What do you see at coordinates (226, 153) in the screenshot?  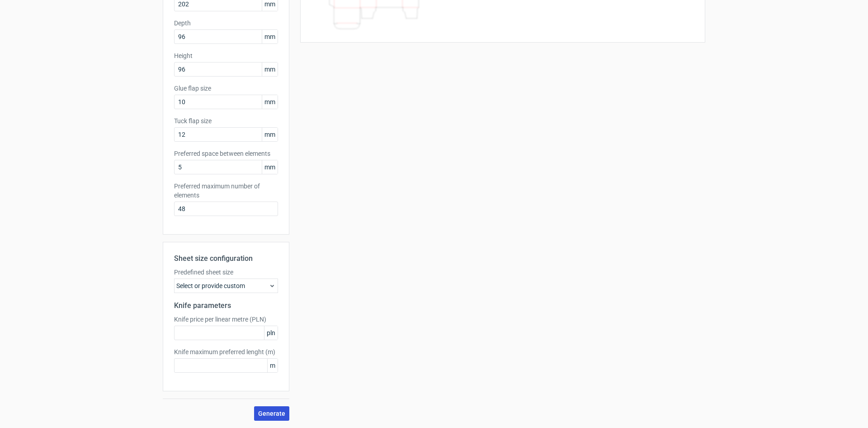 I see `label: Preferred space between elements` at bounding box center [226, 153].